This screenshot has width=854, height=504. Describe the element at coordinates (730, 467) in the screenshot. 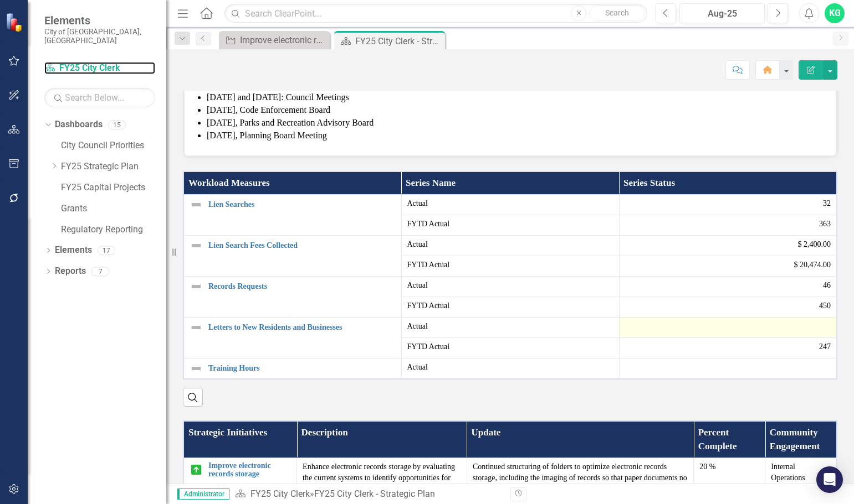

I see `div: 20 %` at that location.